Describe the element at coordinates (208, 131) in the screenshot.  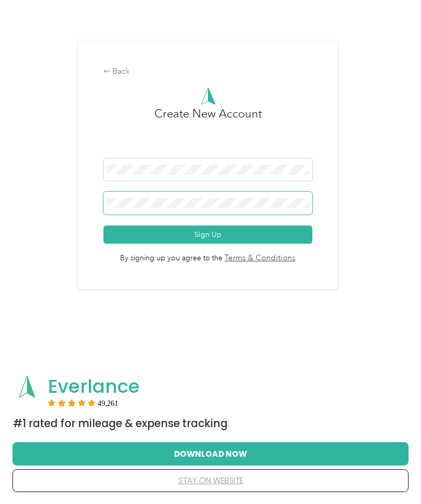
I see `h3: Create New Account` at that location.